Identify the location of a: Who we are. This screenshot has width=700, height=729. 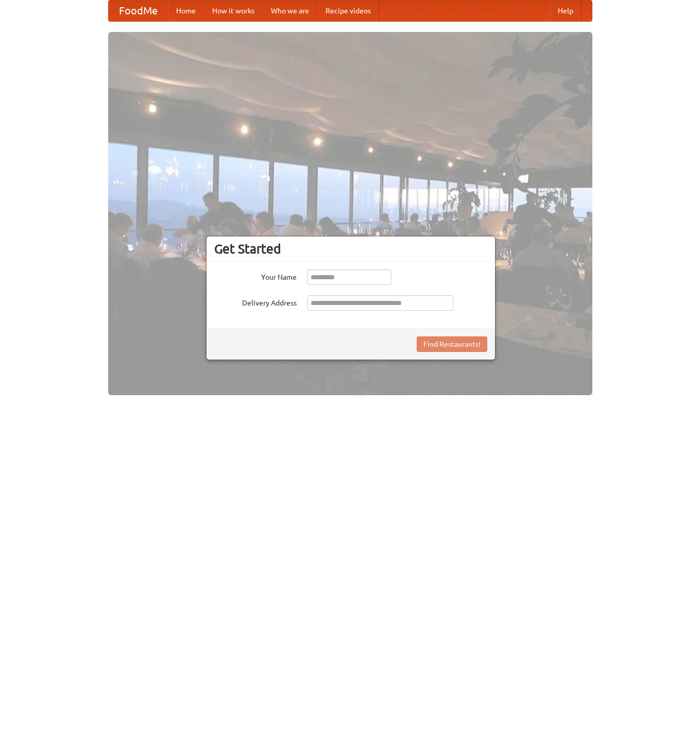
(290, 10).